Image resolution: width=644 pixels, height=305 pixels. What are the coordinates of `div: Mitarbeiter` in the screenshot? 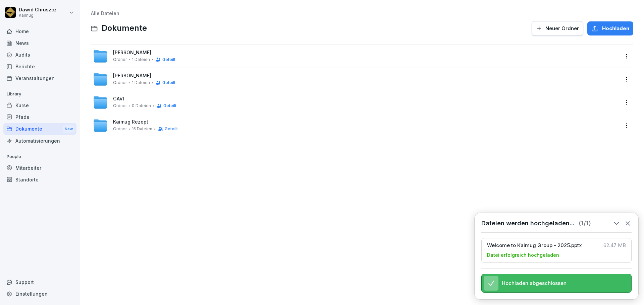 It's located at (40, 168).